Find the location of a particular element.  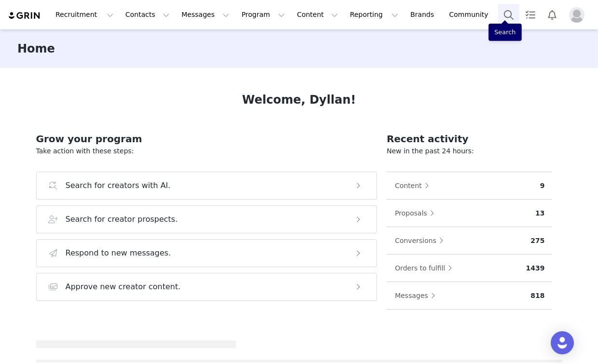

button: Search is located at coordinates (509, 15).